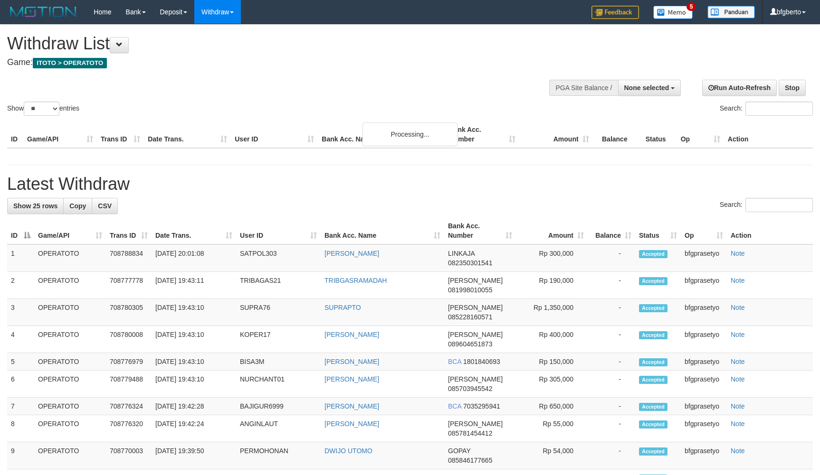 Image resolution: width=820 pixels, height=475 pixels. I want to click on td: 7, so click(20, 406).